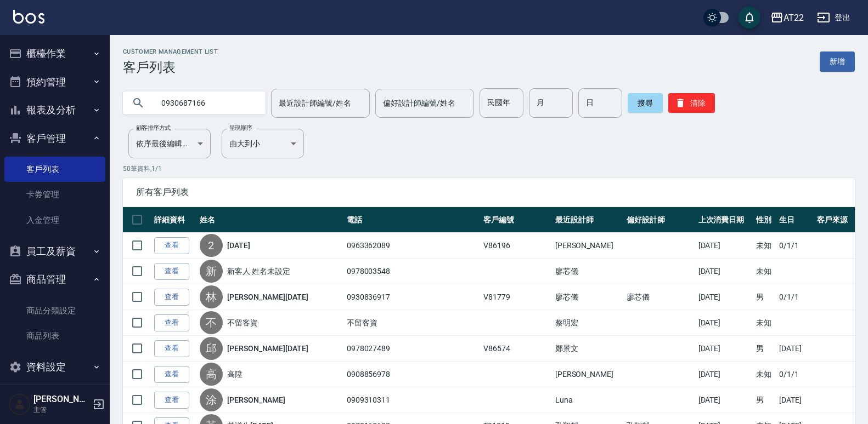  Describe the element at coordinates (588, 400) in the screenshot. I see `td: Luna` at that location.